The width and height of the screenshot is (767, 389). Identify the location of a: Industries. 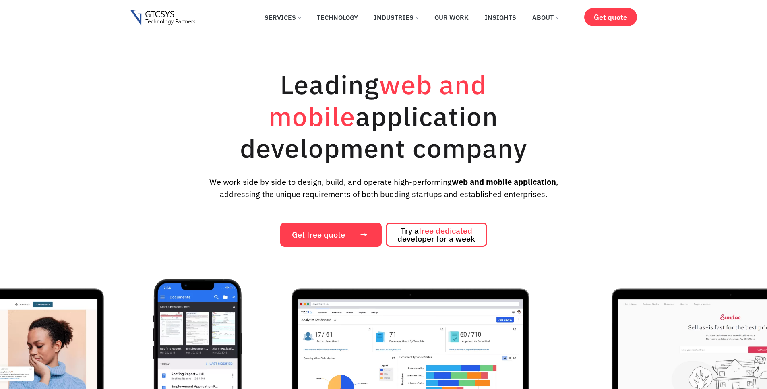
(396, 17).